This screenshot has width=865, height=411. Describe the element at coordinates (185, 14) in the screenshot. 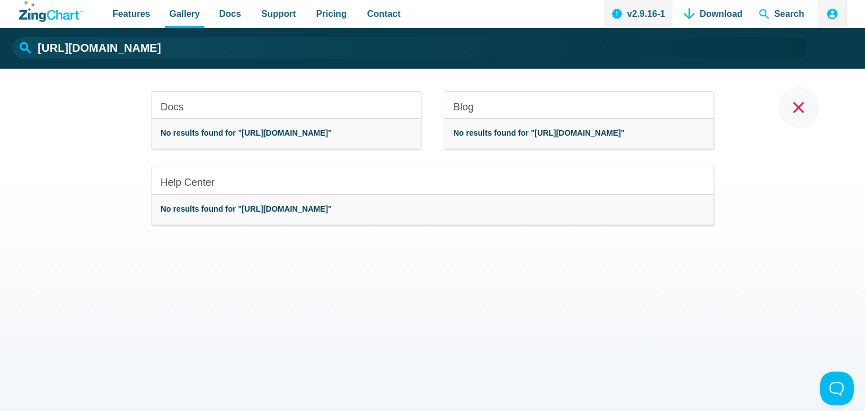

I see `span: Gallery` at that location.